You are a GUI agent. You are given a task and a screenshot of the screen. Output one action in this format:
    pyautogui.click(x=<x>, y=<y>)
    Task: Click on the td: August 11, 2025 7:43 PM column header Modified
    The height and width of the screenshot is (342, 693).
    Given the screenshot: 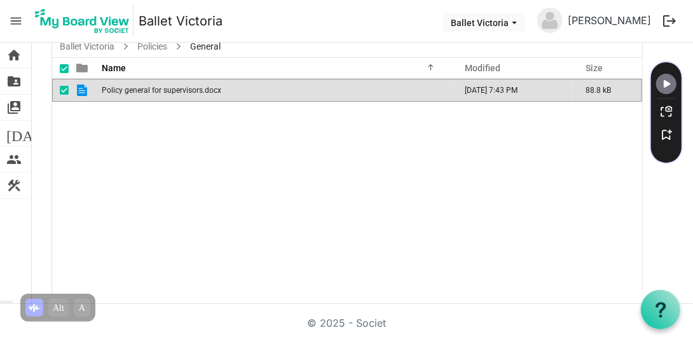 What is the action you would take?
    pyautogui.click(x=512, y=90)
    